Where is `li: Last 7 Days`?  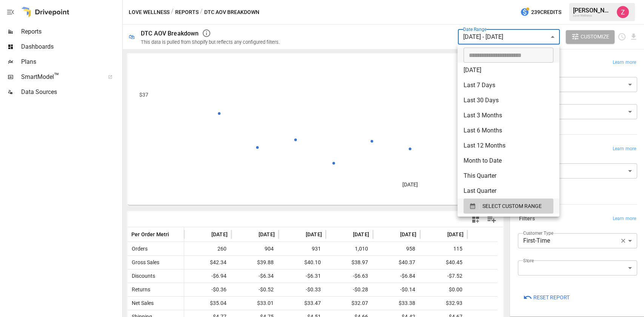 li: Last 7 Days is located at coordinates (508, 85).